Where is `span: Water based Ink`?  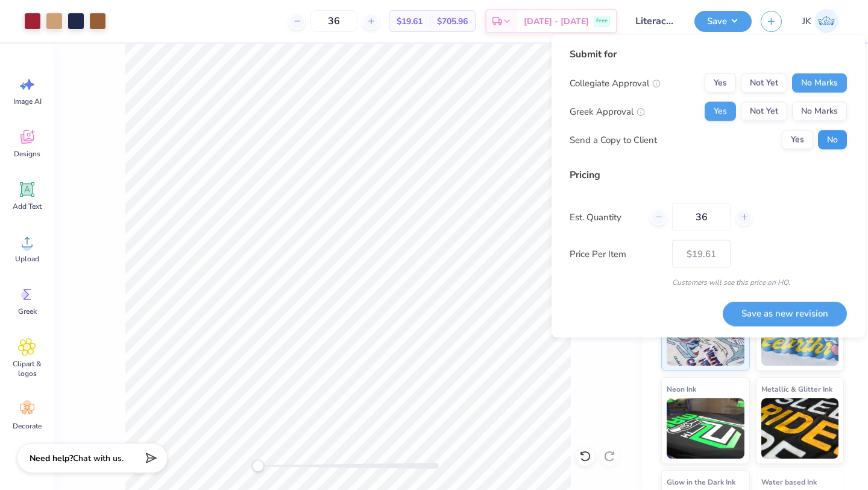 span: Water based Ink is located at coordinates (789, 481).